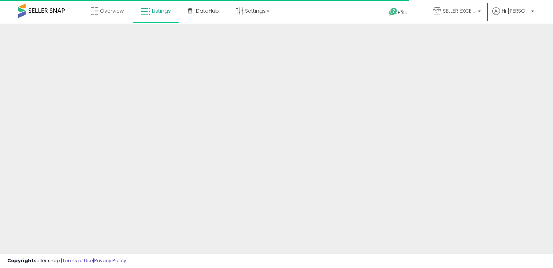  What do you see at coordinates (110, 261) in the screenshot?
I see `a: Privacy Policy` at bounding box center [110, 261].